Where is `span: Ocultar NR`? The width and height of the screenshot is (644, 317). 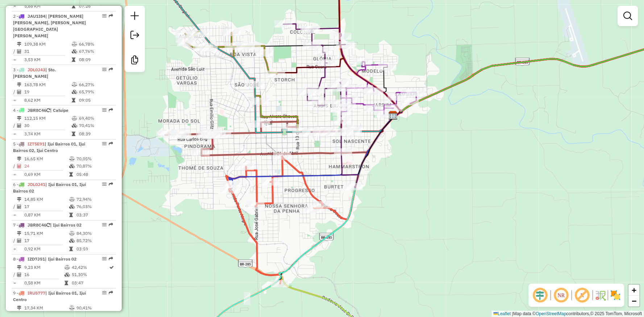 span: Ocultar NR is located at coordinates (561, 295).